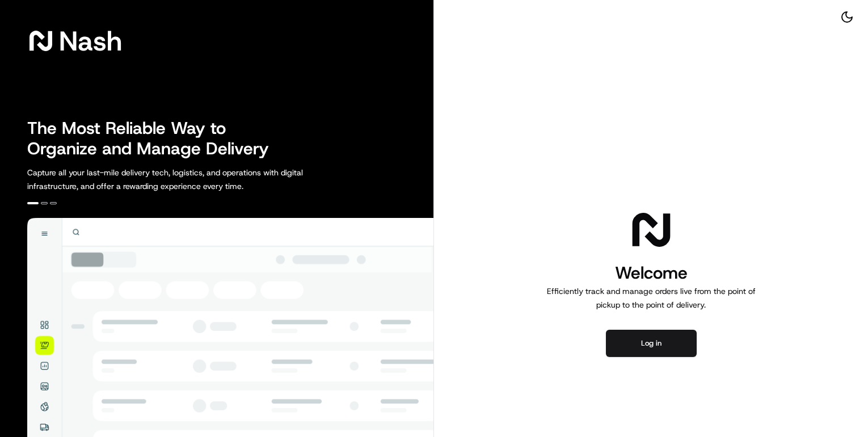 Image resolution: width=868 pixels, height=437 pixels. What do you see at coordinates (651, 343) in the screenshot?
I see `button: Log in` at bounding box center [651, 343].